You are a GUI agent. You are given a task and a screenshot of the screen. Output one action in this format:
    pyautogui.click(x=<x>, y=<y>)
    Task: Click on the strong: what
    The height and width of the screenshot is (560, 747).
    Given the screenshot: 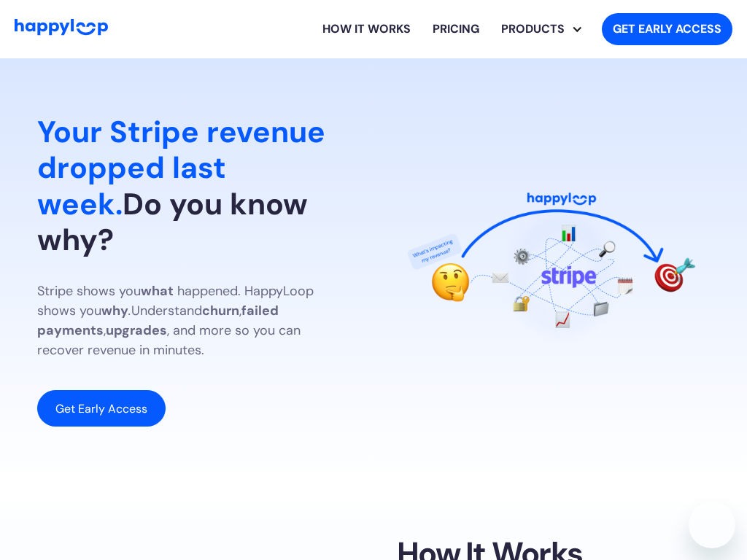 What is the action you would take?
    pyautogui.click(x=156, y=291)
    